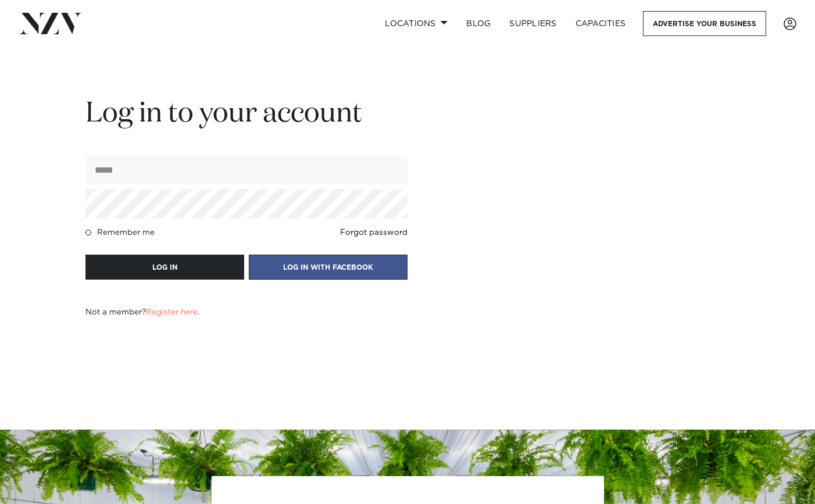 Image resolution: width=815 pixels, height=504 pixels. What do you see at coordinates (704, 23) in the screenshot?
I see `a: Advertise your business` at bounding box center [704, 23].